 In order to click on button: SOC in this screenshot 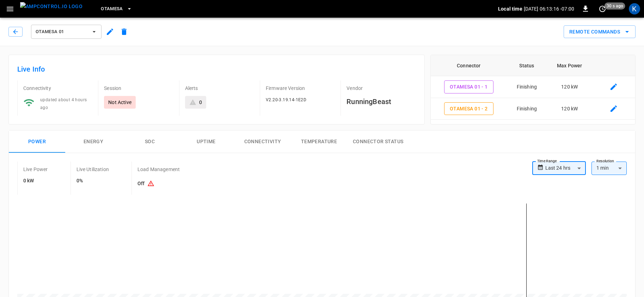, I will do `click(150, 142)`.